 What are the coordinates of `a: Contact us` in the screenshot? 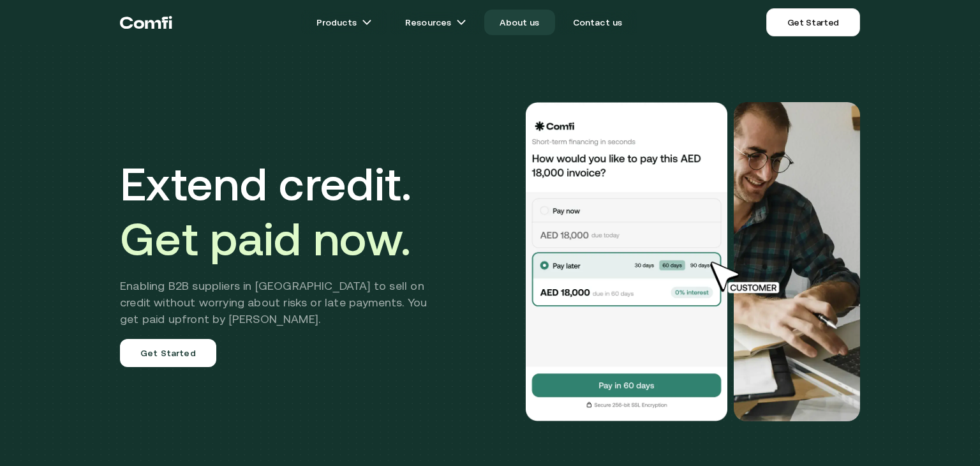 It's located at (598, 22).